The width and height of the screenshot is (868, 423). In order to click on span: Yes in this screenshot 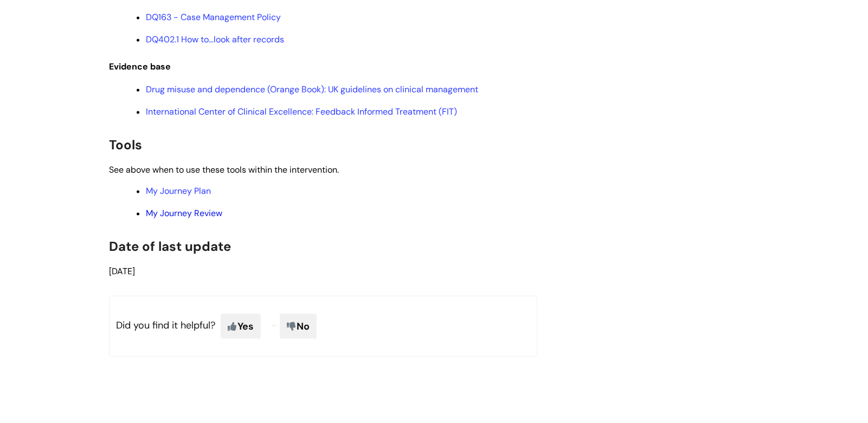, I will do `click(241, 325)`.